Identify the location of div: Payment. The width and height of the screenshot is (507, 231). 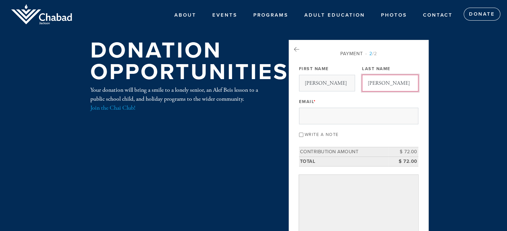
(358, 54).